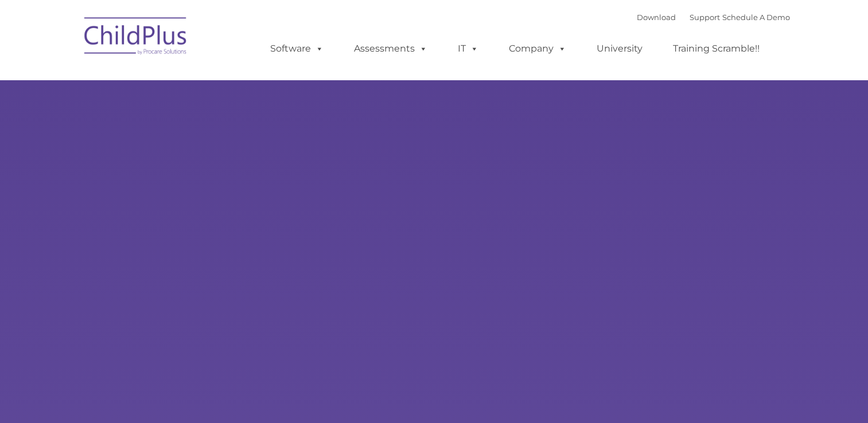 The width and height of the screenshot is (868, 423). Describe the element at coordinates (656, 17) in the screenshot. I see `a: Download` at that location.